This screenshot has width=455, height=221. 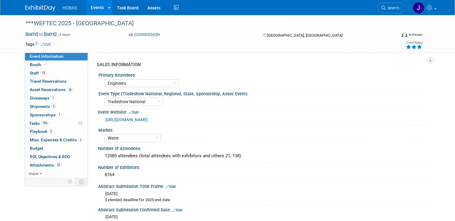 What do you see at coordinates (42, 131) in the screenshot?
I see `span: Playbook` at bounding box center [42, 131].